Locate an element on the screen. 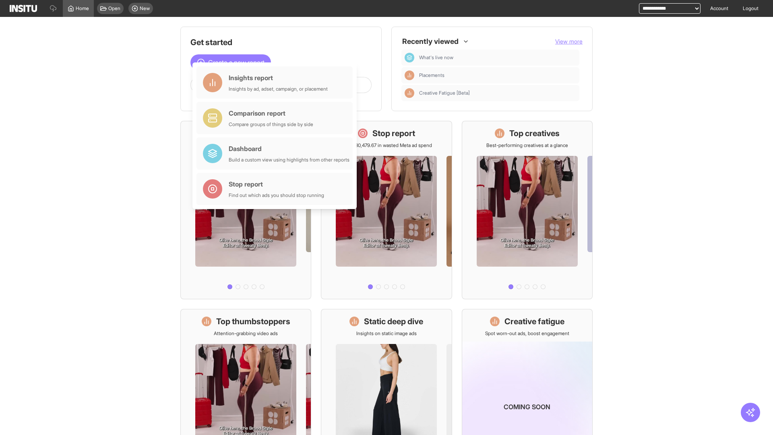  div: Find out which ads you should stop running is located at coordinates (276, 195).